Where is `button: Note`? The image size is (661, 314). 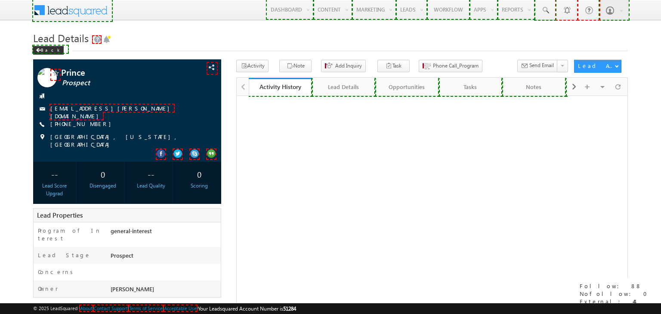 button: Note is located at coordinates (295, 66).